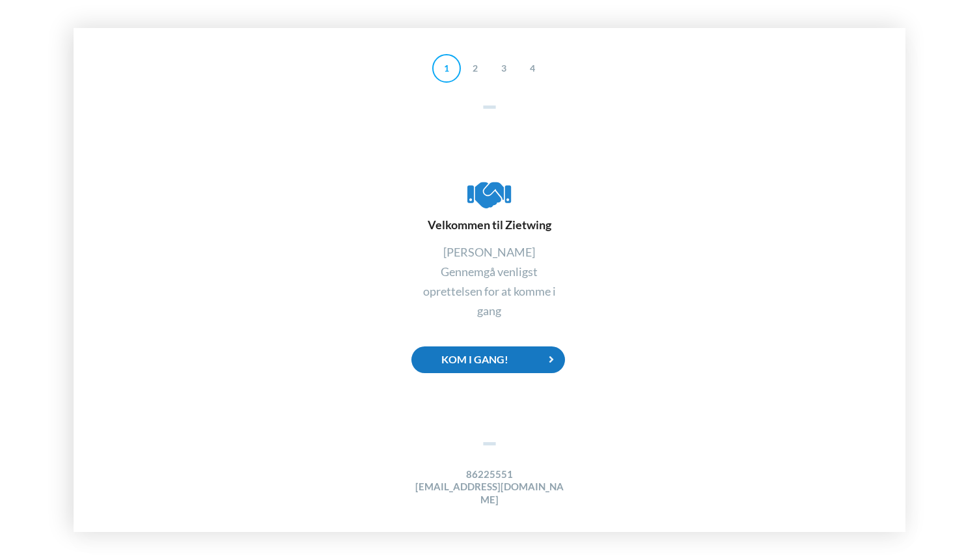 This screenshot has height=560, width=979. What do you see at coordinates (490, 474) in the screenshot?
I see `h4: 86225551` at bounding box center [490, 474].